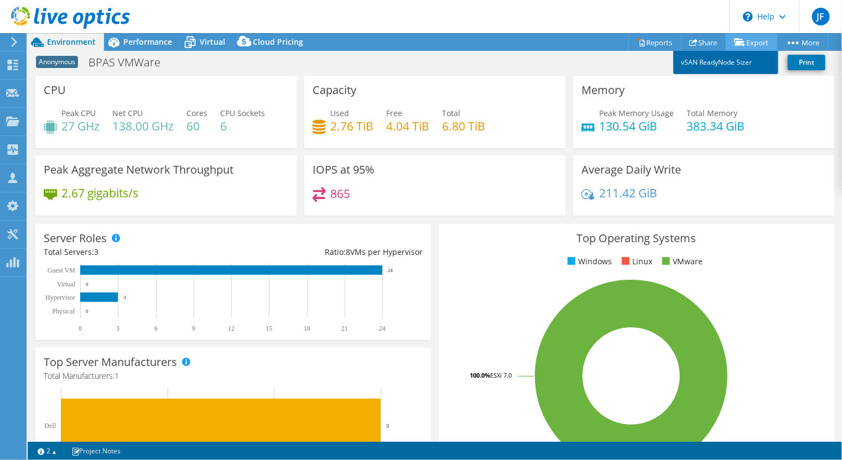 This screenshot has height=460, width=842. I want to click on span: Cores, so click(197, 113).